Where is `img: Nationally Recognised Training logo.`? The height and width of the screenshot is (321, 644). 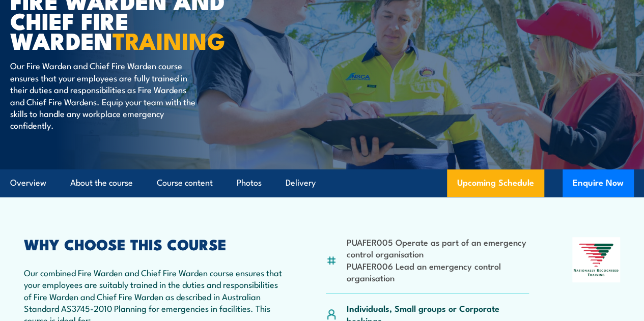 img: Nationally Recognised Training logo. is located at coordinates (596, 260).